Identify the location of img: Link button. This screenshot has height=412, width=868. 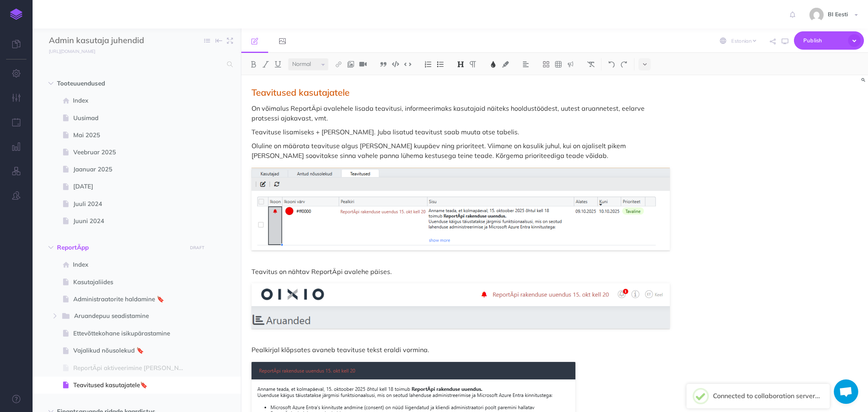
(338, 64).